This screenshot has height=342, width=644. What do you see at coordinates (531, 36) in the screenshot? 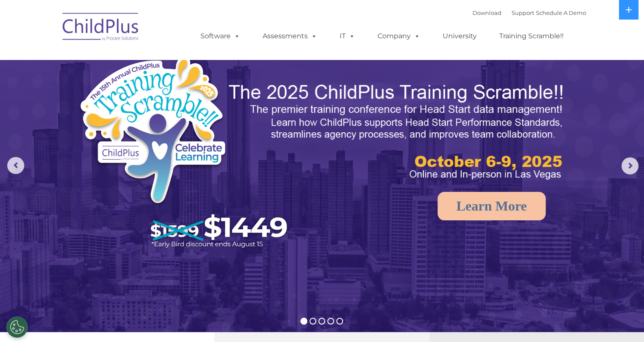
I see `a: Training Scramble!!` at bounding box center [531, 36].